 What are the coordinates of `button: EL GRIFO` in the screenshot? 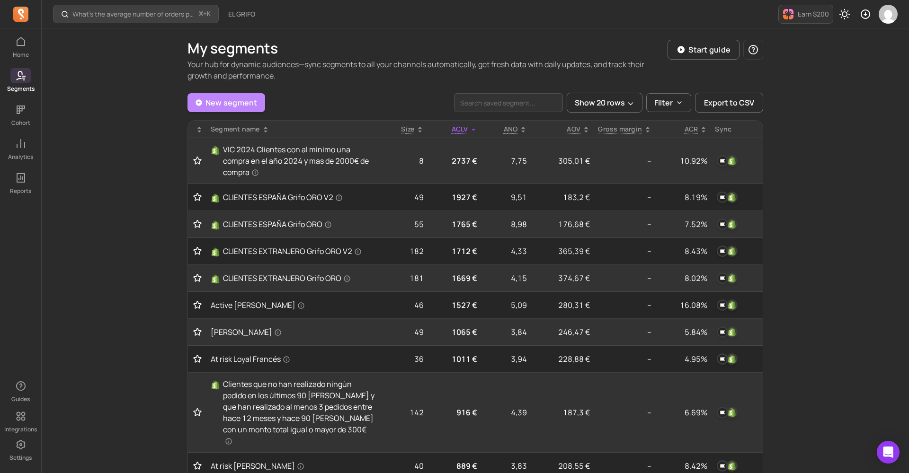 It's located at (241, 14).